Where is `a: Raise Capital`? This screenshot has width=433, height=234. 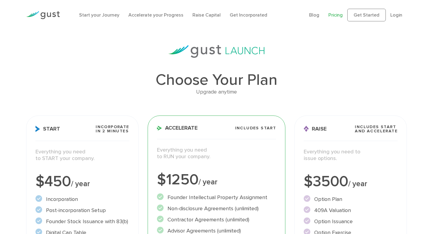
a: Raise Capital is located at coordinates (207, 15).